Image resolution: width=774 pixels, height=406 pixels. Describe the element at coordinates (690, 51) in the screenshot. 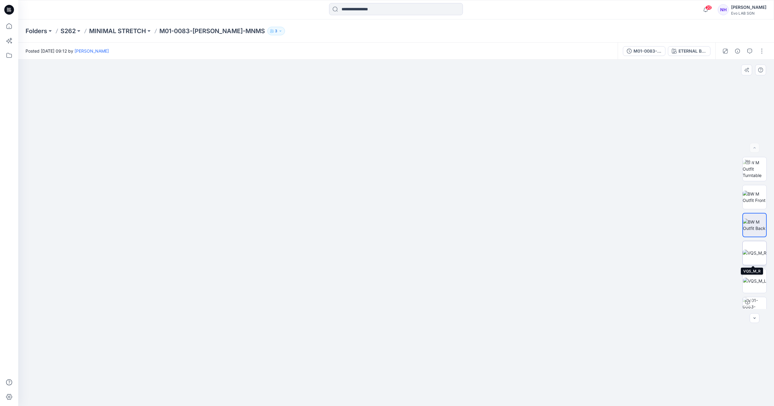

I see `button: ETERNAL BLUE` at that location.